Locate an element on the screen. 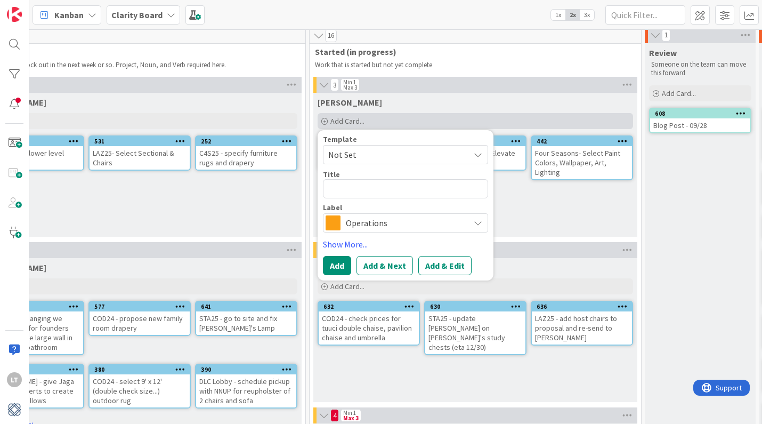 The image size is (762, 424). div: COD24 - select 9' x 12' (double check size...) outdoor rug is located at coordinates (140, 391).